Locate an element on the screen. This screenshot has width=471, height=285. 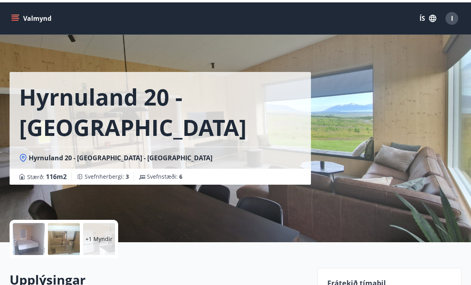
span: Svefnherbergi : is located at coordinates (107, 174).